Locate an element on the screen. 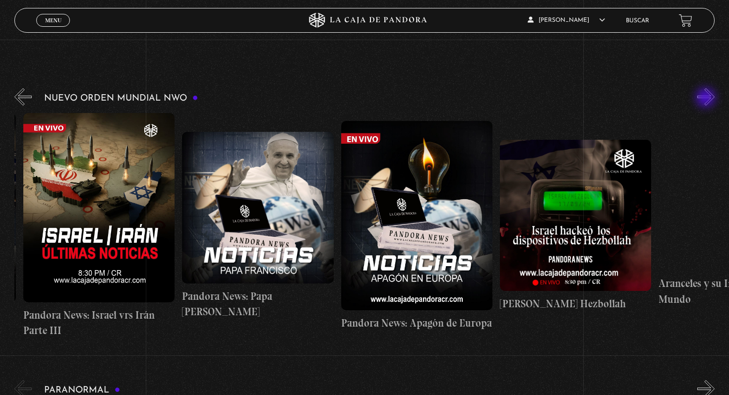  span: Cerrar is located at coordinates (53, 29).